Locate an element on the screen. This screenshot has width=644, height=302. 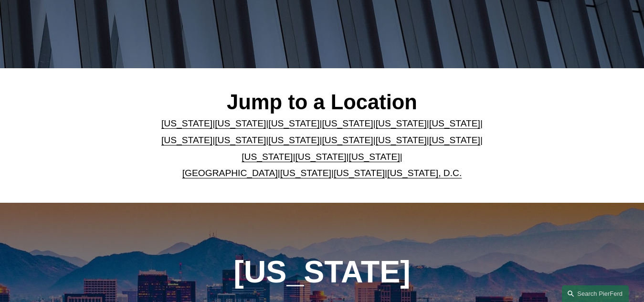
a: Search this site is located at coordinates (595, 293).